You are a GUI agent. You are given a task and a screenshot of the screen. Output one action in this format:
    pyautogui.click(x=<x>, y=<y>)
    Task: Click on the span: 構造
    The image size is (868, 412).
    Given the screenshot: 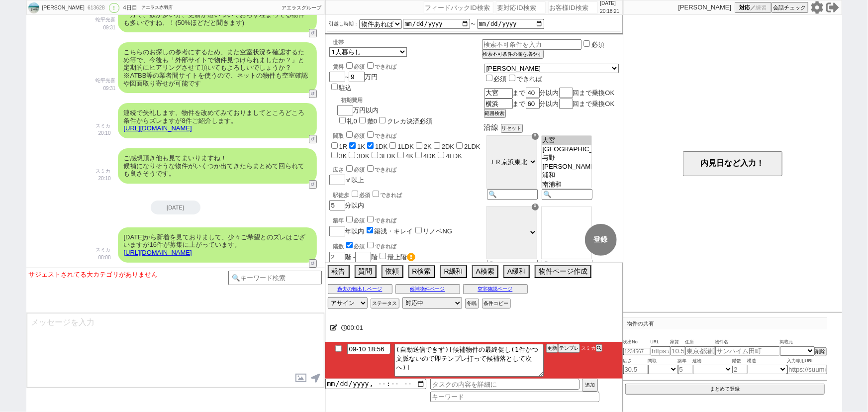 What is the action you would take?
    pyautogui.click(x=767, y=361)
    